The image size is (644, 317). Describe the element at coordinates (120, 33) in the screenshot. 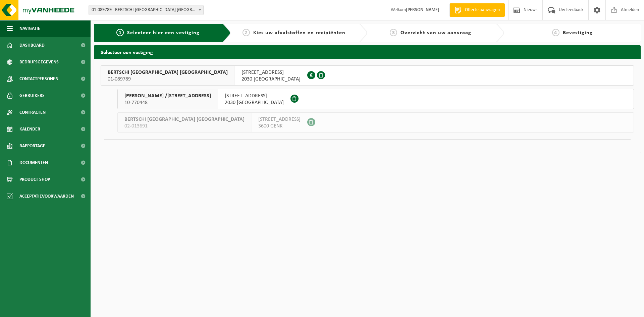

I see `span: 1` at that location.